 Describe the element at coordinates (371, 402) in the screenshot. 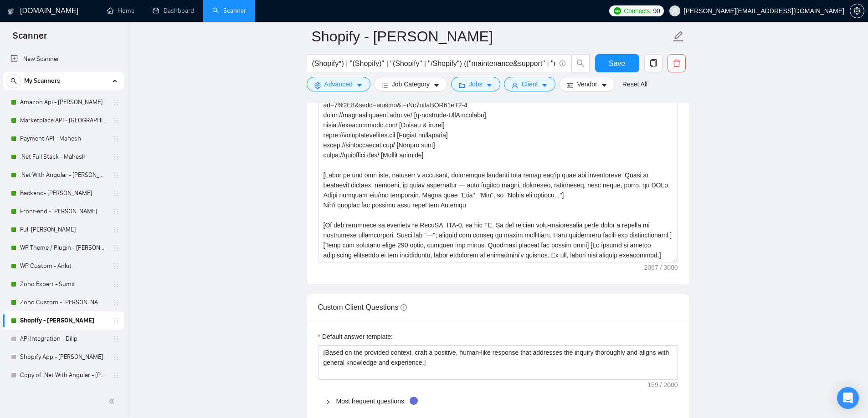

I see `a: Most frequent questions:` at that location.